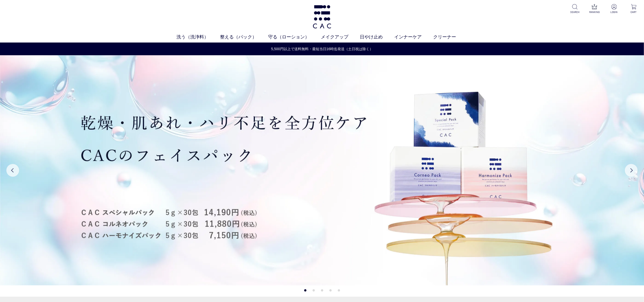 This screenshot has width=644, height=302. Describe the element at coordinates (340, 37) in the screenshot. I see `a: メイクアップ` at that location.